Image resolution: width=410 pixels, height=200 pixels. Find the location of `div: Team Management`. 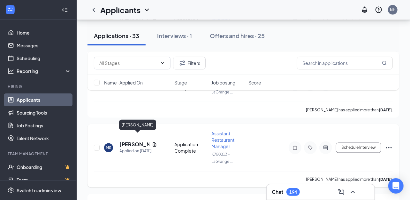

div: Team Management is located at coordinates (39, 153).